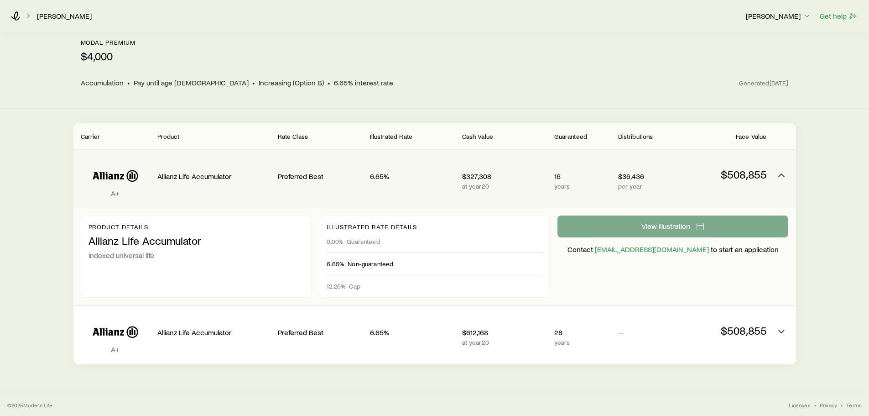 The width and height of the screenshot is (869, 416). Describe the element at coordinates (647, 176) in the screenshot. I see `p: $36,436` at that location.